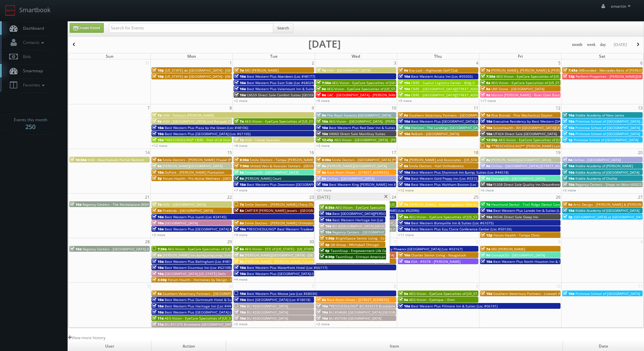 This screenshot has width=644, height=351. I want to click on span: Best Western Plus Waltham Boston (Loc #22009), so click(451, 184).